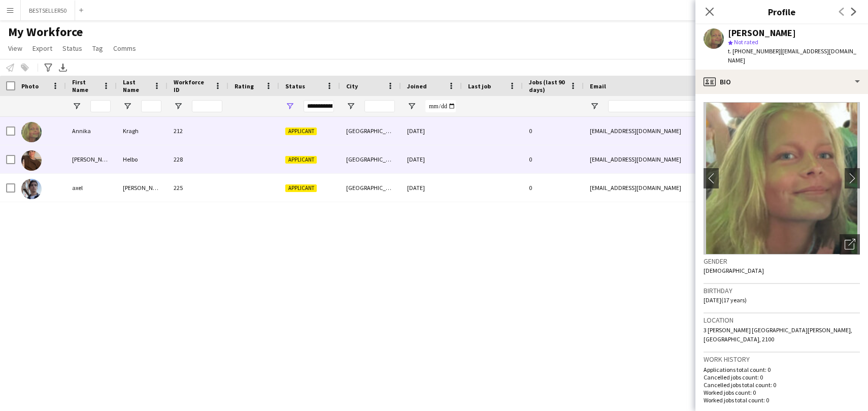  Describe the element at coordinates (352, 86) in the screenshot. I see `span: City` at that location.